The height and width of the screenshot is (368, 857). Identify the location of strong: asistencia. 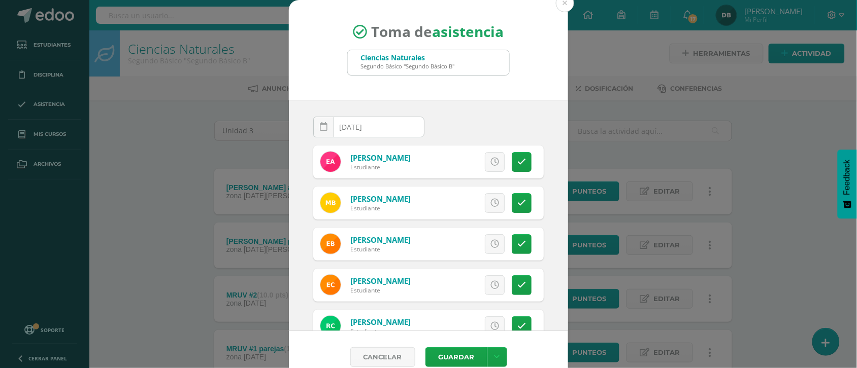
(468, 32).